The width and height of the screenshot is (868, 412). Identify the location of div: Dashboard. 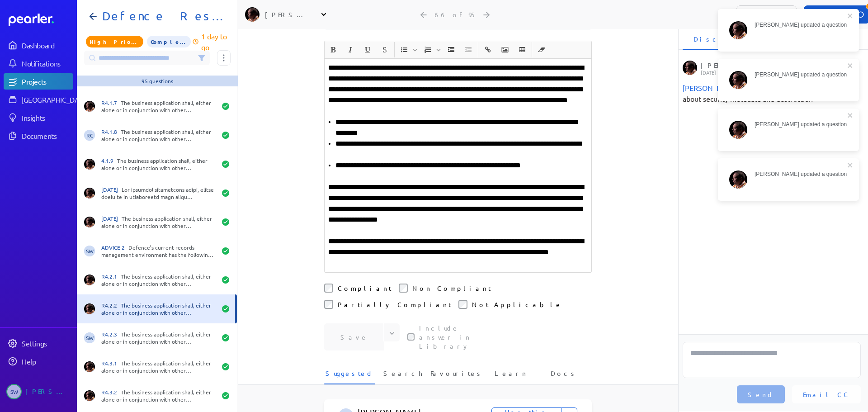
(47, 45).